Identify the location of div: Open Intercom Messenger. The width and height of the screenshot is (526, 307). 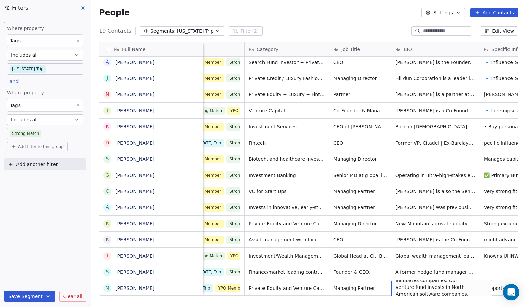
(511, 293).